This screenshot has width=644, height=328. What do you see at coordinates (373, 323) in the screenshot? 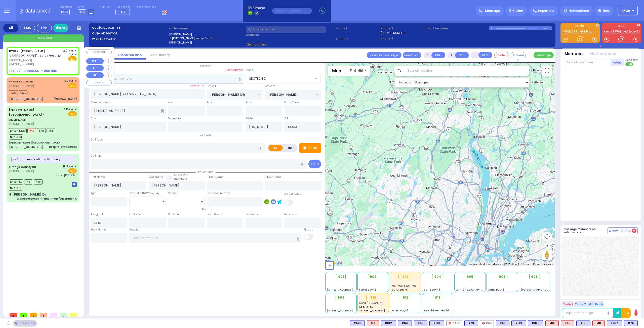
I see `div: ALS` at bounding box center [373, 323].